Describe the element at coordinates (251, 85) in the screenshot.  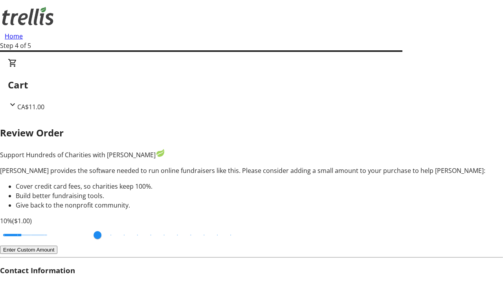
I see `div: CartCA$11.00` at that location.